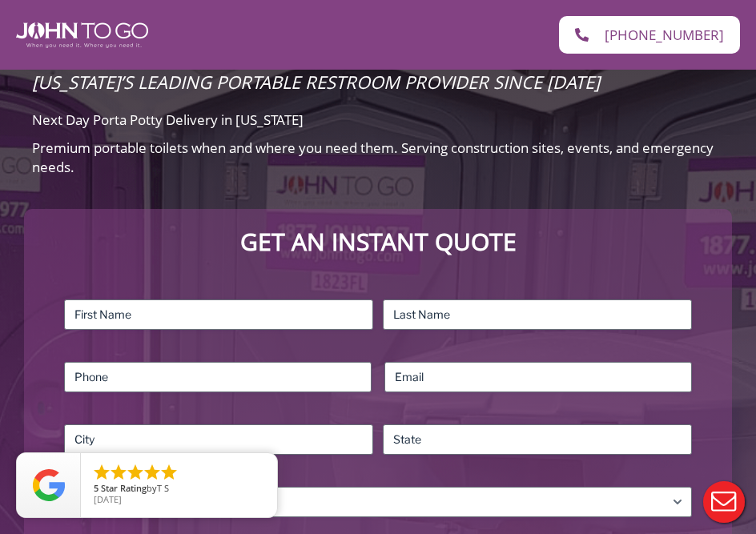 Image resolution: width=756 pixels, height=534 pixels. Describe the element at coordinates (218, 377) in the screenshot. I see `input: Phone` at that location.